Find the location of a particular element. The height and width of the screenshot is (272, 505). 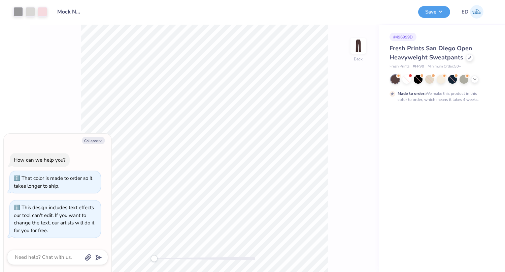

img: Back is located at coordinates (358, 46).